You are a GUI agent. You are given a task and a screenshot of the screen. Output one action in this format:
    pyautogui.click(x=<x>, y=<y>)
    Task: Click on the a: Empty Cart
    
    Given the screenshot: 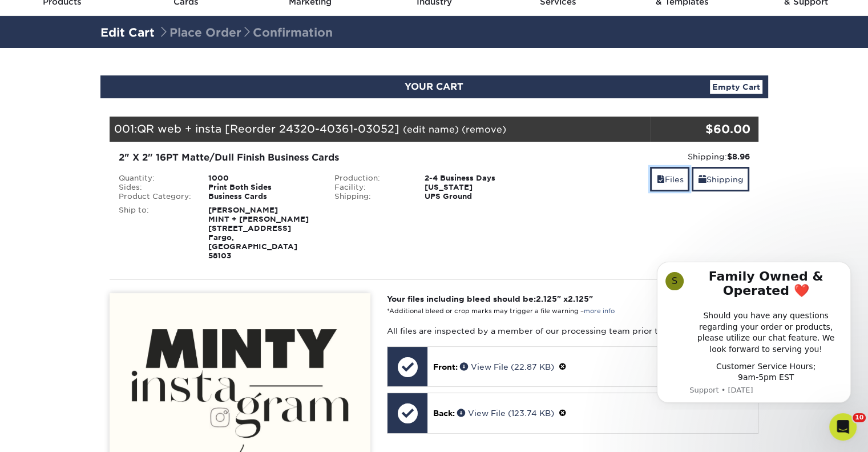 What is the action you would take?
    pyautogui.click(x=736, y=87)
    